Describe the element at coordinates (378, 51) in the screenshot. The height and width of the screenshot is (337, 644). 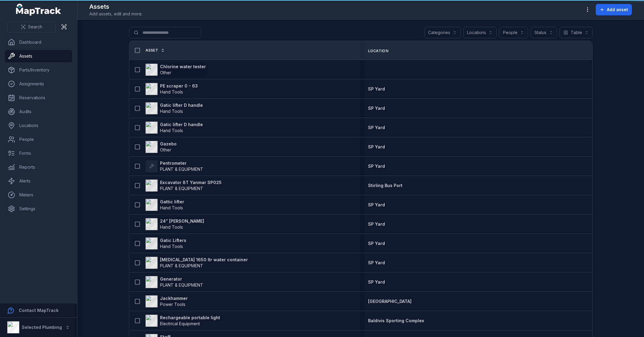
I see `span: Location` at that location.